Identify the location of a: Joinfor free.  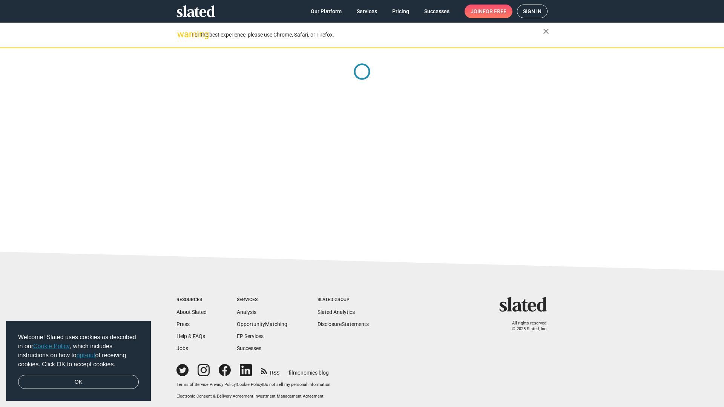
(488, 11).